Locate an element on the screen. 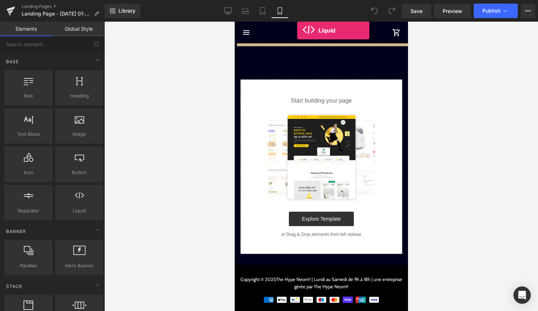  span: Save is located at coordinates (416, 11).